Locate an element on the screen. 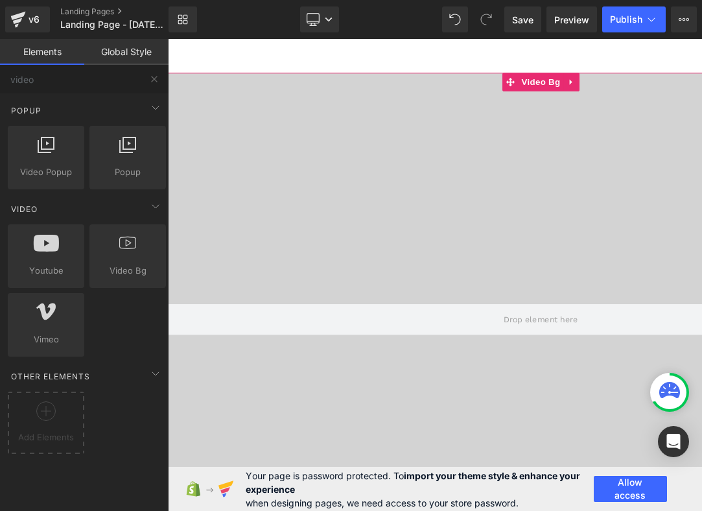  strong: import your theme style & enhance your experience is located at coordinates (413, 482).